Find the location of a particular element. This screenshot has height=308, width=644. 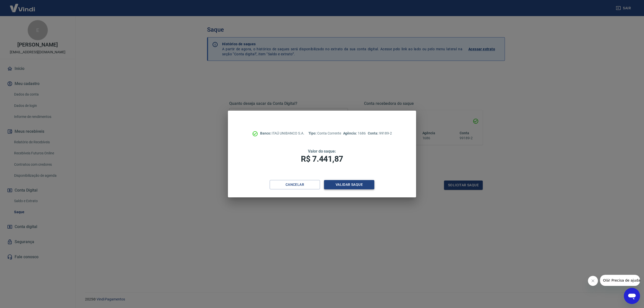

span: Conta: is located at coordinates (373, 133).